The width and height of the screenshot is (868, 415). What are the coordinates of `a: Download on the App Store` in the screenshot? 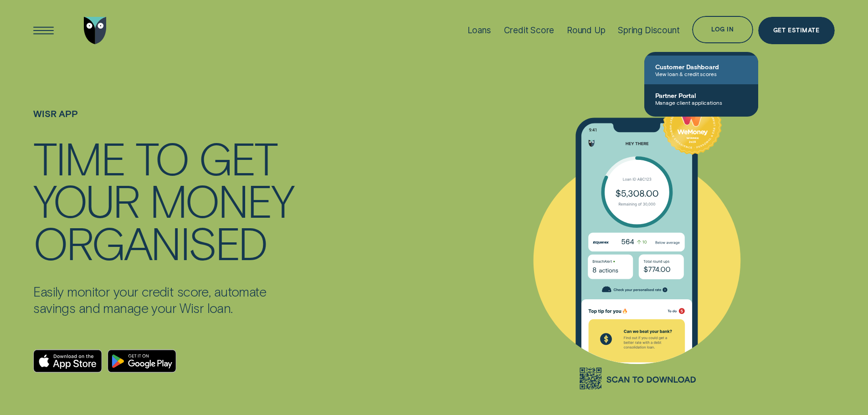 It's located at (67, 360).